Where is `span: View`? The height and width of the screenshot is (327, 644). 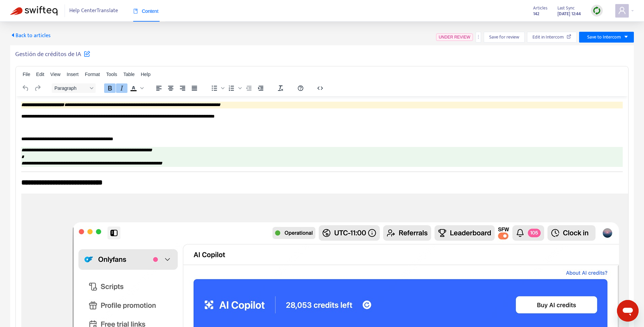
span: View is located at coordinates (55, 74).